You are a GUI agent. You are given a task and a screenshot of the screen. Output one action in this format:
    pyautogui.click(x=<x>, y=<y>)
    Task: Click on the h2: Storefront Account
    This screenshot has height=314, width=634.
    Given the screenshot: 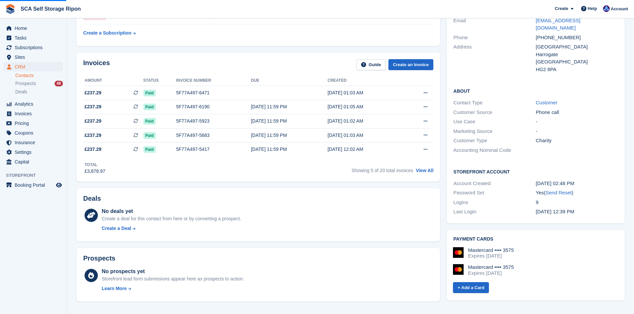 What is the action you would take?
    pyautogui.click(x=535, y=172)
    